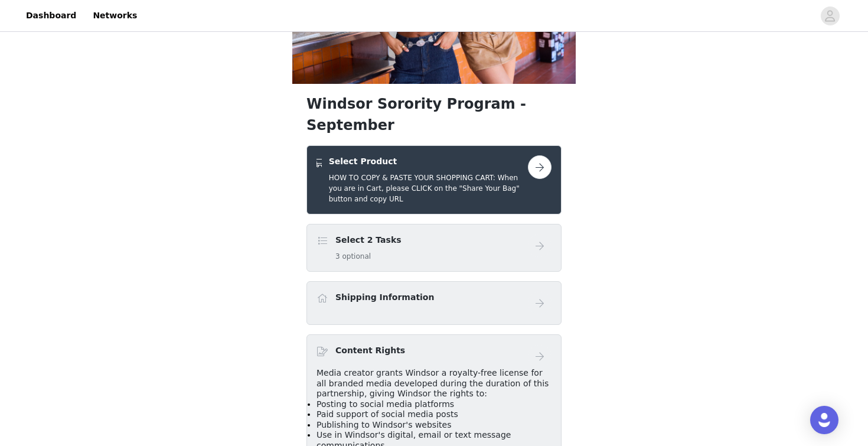 Image resolution: width=868 pixels, height=446 pixels. I want to click on span: Posting to social media platforms, so click(385, 403).